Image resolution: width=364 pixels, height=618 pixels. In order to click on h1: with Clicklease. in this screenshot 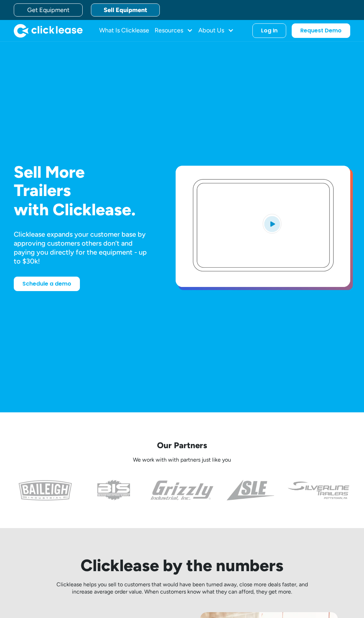, I will do `click(83, 210)`.